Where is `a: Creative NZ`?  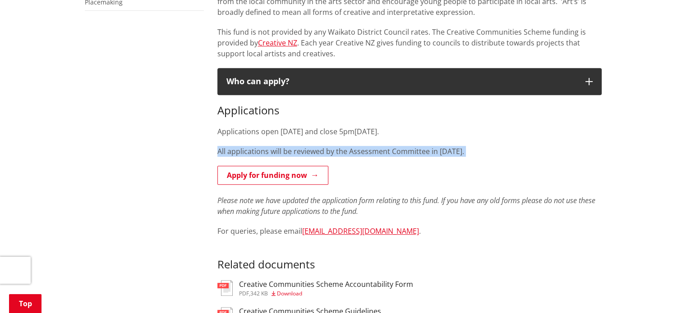
a: Creative NZ is located at coordinates (277, 43).